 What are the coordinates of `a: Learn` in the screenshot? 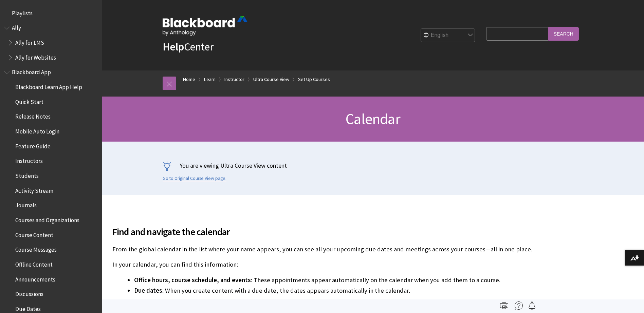 It's located at (210, 79).